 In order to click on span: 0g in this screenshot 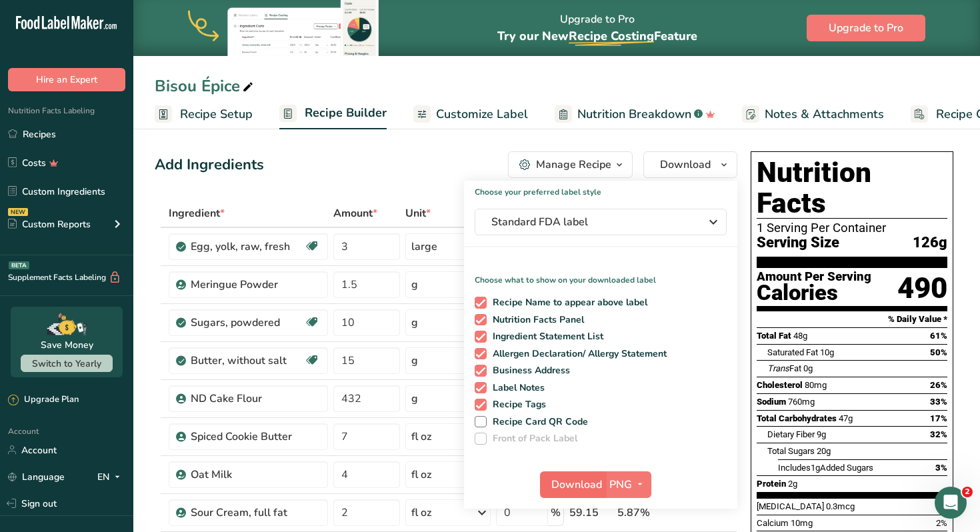, I will do `click(808, 368)`.